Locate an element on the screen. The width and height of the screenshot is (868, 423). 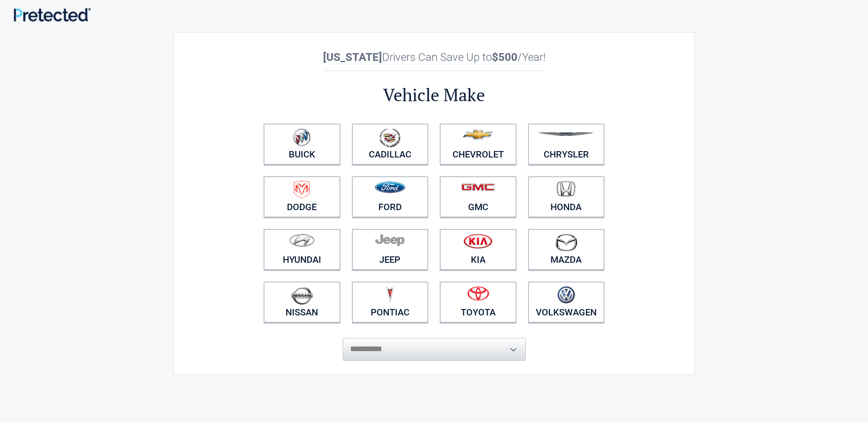
a: GMC is located at coordinates (479, 197).